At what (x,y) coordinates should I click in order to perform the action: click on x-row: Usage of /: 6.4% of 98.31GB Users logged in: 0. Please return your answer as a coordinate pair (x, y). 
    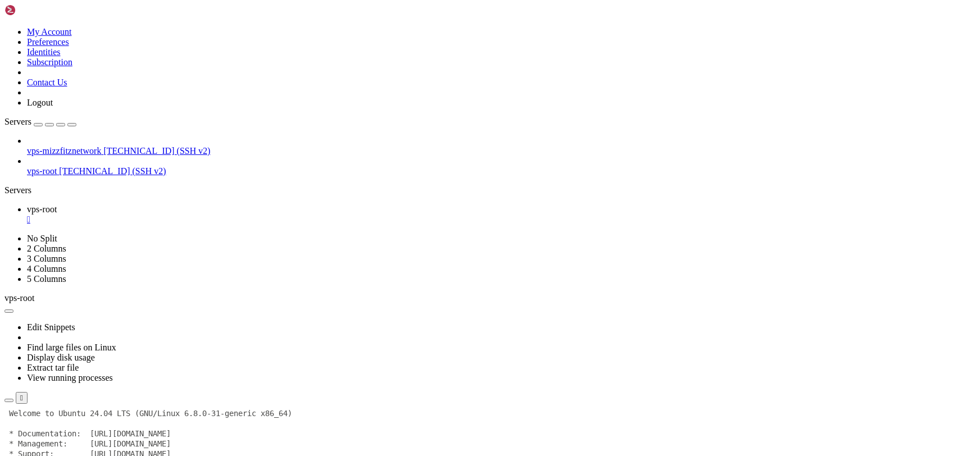
    Looking at the image, I should click on (420, 101).